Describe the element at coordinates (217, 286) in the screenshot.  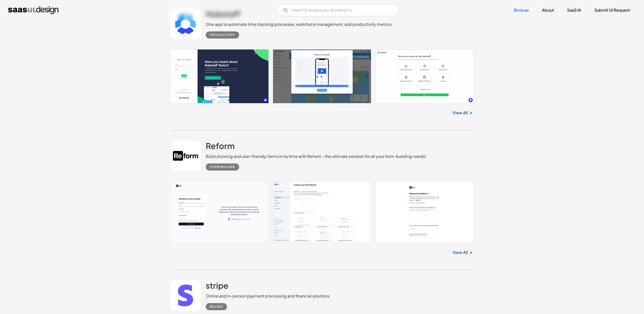
I see `h2: stripe` at that location.